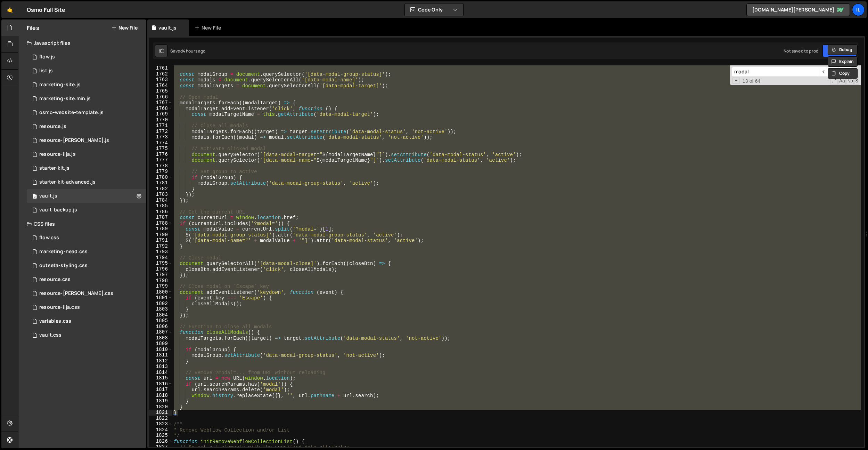 Image resolution: width=868 pixels, height=450 pixels. What do you see at coordinates (160, 275) in the screenshot?
I see `div: 1797` at bounding box center [160, 275].